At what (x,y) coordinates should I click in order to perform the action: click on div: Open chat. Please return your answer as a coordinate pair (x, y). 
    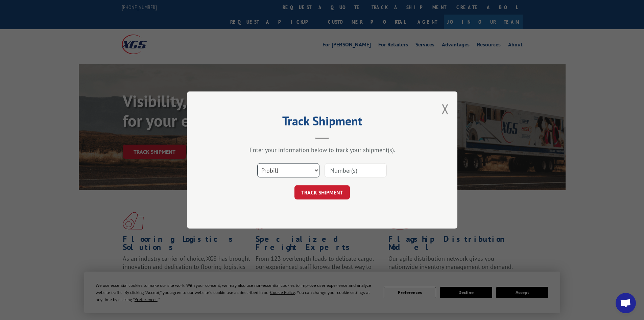
    Looking at the image, I should click on (625, 303).